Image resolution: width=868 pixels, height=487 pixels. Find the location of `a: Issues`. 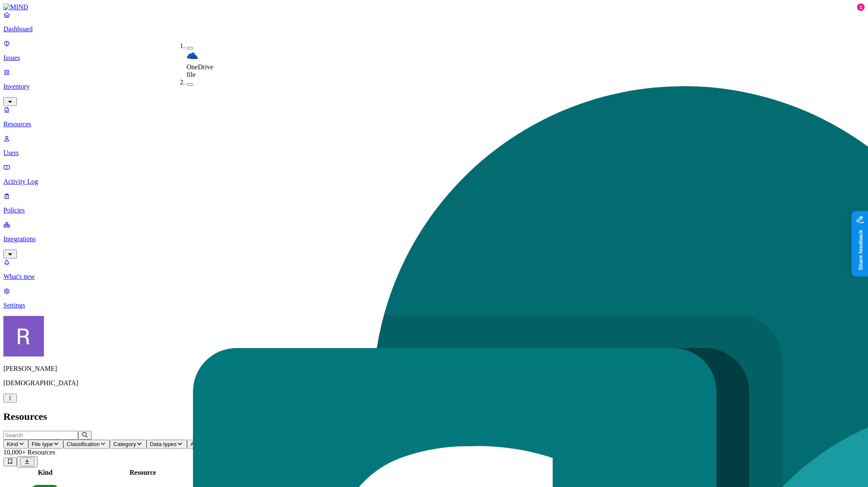

a: Issues is located at coordinates (434, 51).